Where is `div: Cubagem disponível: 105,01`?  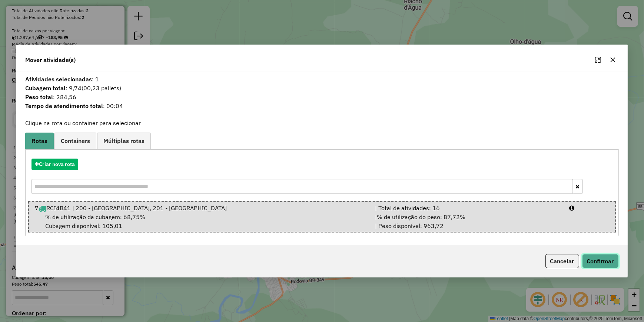
div: Cubagem disponível: 105,01 is located at coordinates (200, 221).